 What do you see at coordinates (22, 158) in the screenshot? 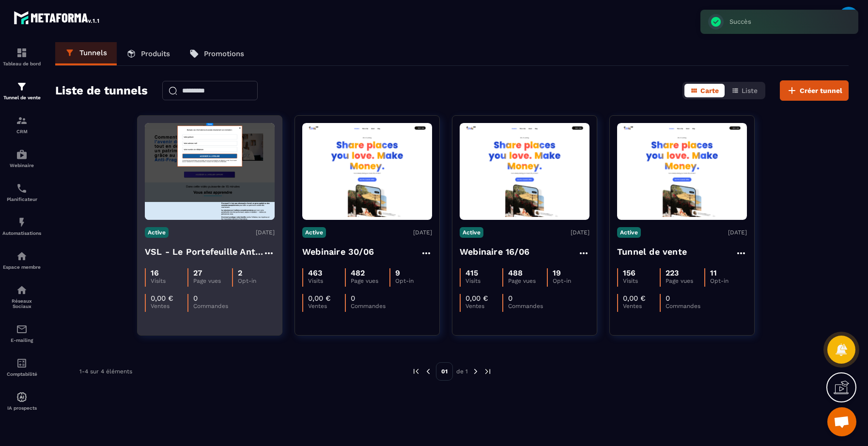
I see `a: automationsautomationsWebinaire` at bounding box center [22, 158].